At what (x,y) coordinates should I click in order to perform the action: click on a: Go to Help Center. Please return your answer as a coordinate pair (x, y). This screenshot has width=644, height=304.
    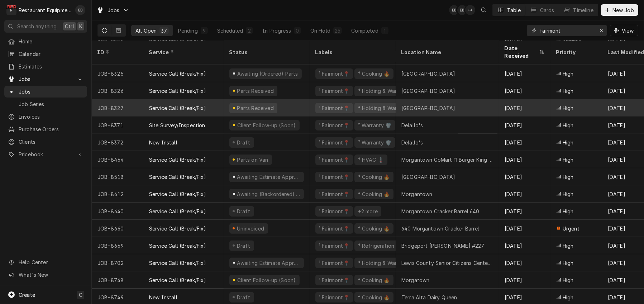
    Looking at the image, I should click on (46, 262).